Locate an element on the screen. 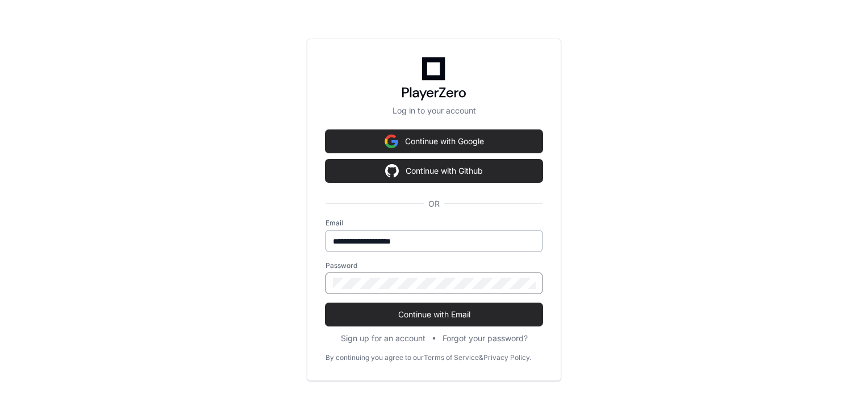 The height and width of the screenshot is (419, 868). button: Sign up for an account is located at coordinates (383, 339).